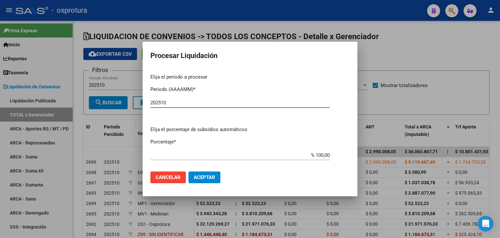 This screenshot has height=238, width=500. Describe the element at coordinates (250, 142) in the screenshot. I see `p: Porcentaje` at that location.